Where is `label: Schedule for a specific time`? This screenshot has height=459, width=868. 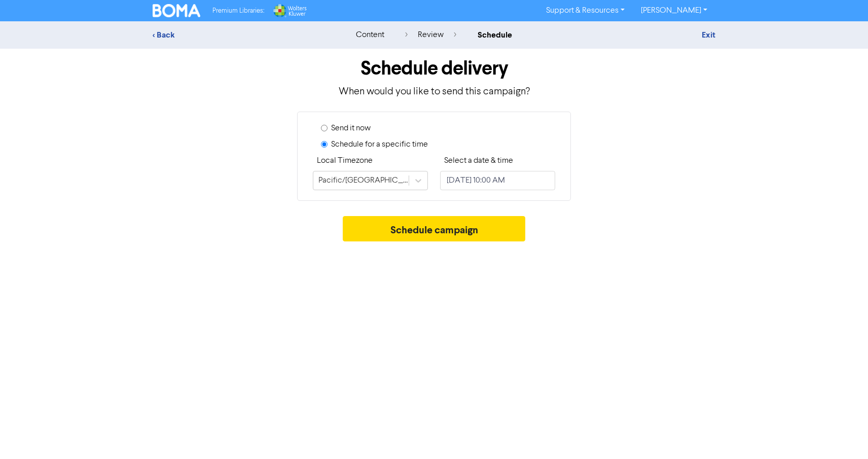 label: Schedule for a specific time is located at coordinates (379, 145).